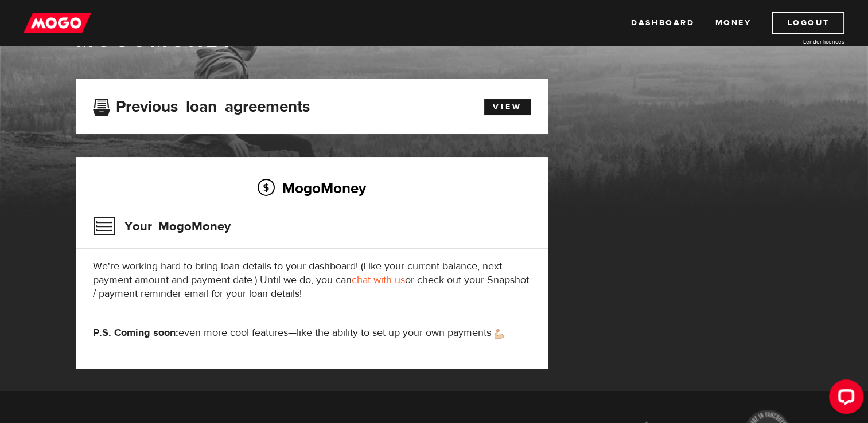 The width and height of the screenshot is (868, 423). I want to click on button: Open LiveChat chat widget, so click(27, 22).